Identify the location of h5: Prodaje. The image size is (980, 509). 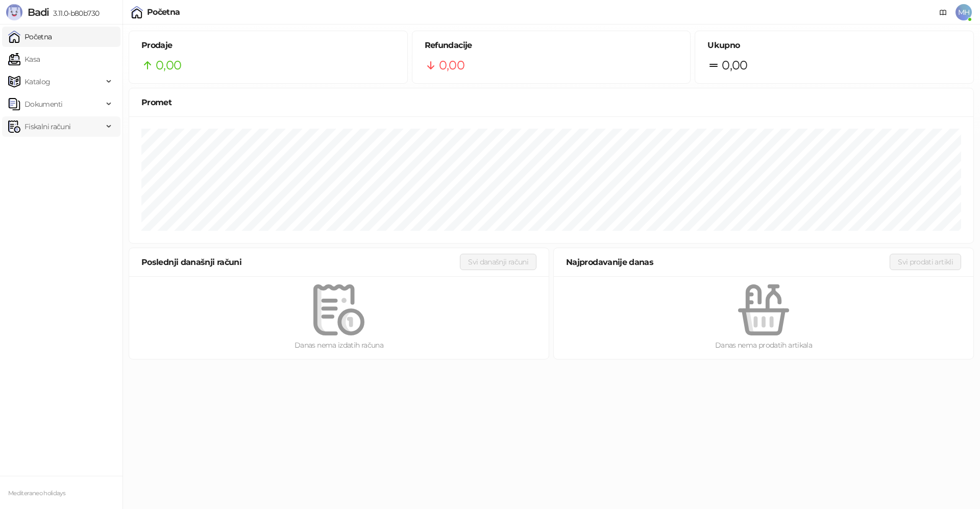
(268, 45).